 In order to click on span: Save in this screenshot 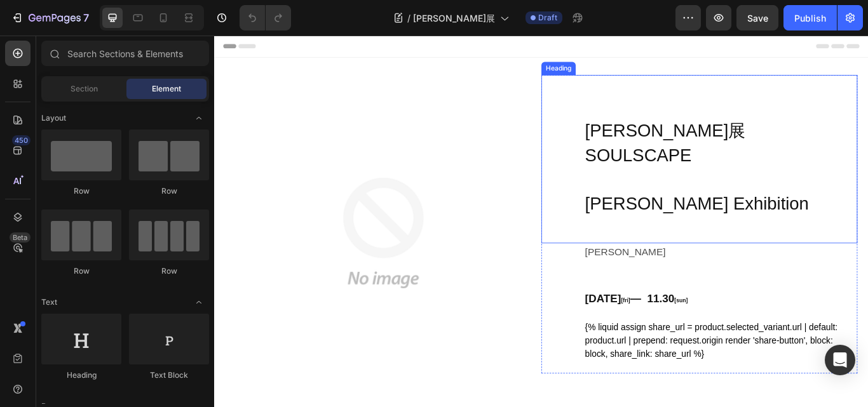, I will do `click(757, 18)`.